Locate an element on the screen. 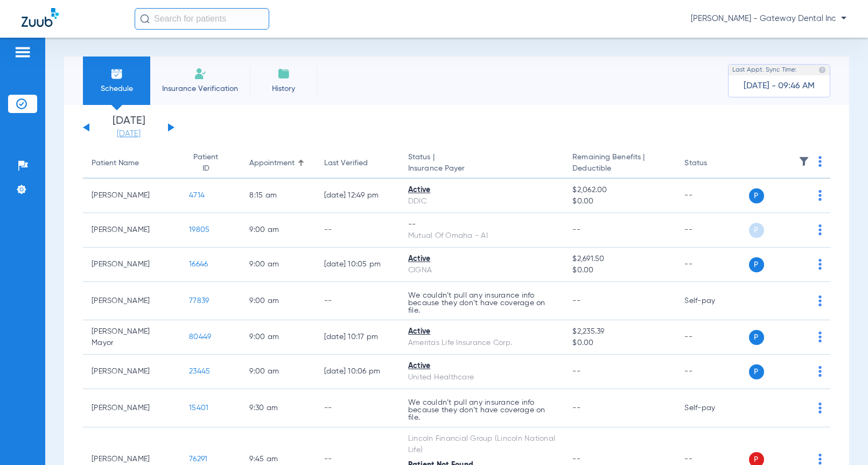 Image resolution: width=868 pixels, height=465 pixels. img: Search Icon is located at coordinates (145, 19).